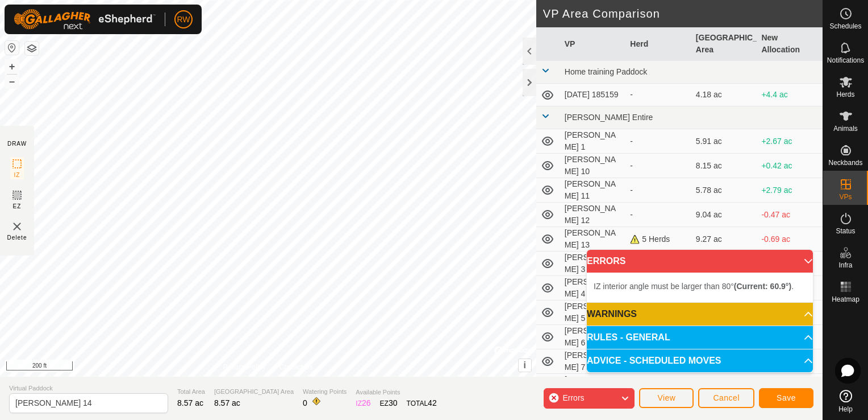  What do you see at coordinates (367, 402) in the screenshot?
I see `span: 26` at bounding box center [367, 402].